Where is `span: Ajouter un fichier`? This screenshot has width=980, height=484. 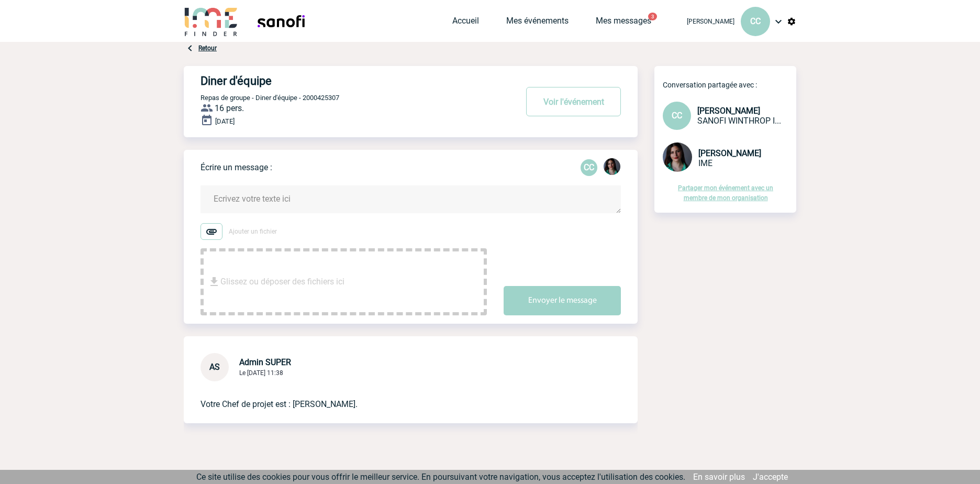
span: Ajouter un fichier is located at coordinates (253, 232).